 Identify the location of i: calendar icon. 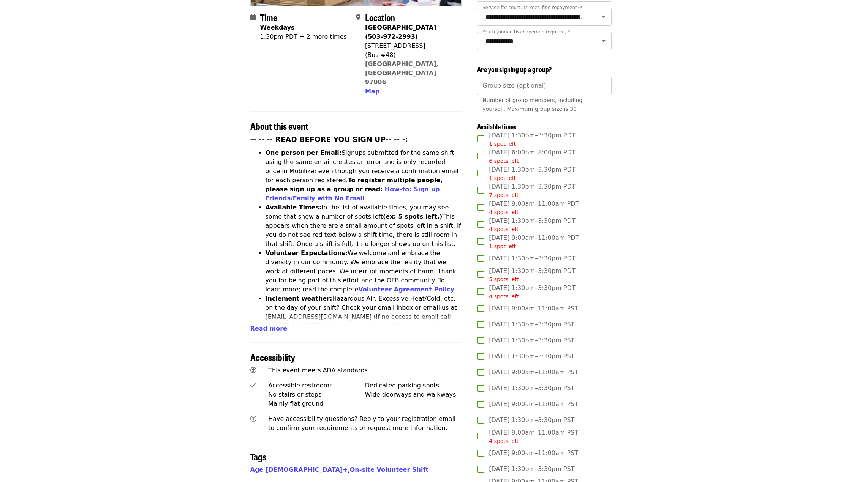
(253, 17).